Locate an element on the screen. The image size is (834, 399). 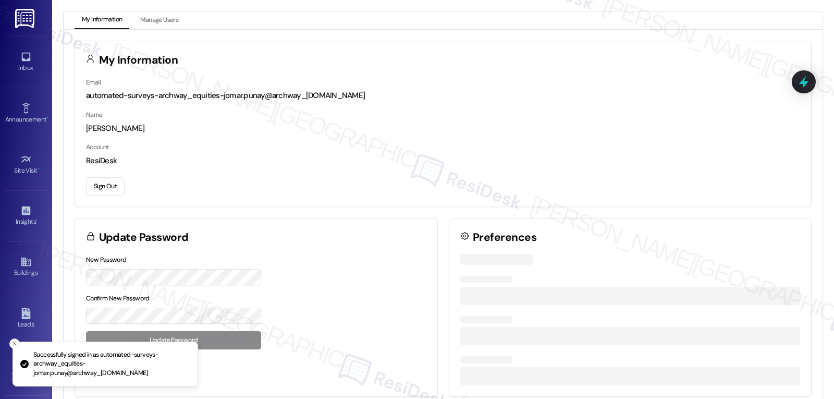
a: Inbox is located at coordinates (26, 62).